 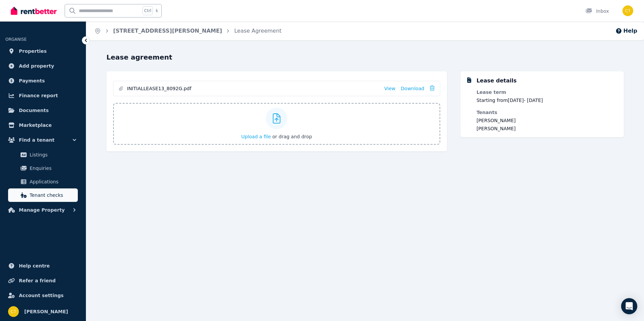 What do you see at coordinates (509, 92) in the screenshot?
I see `dt: Lease term` at bounding box center [509, 92].